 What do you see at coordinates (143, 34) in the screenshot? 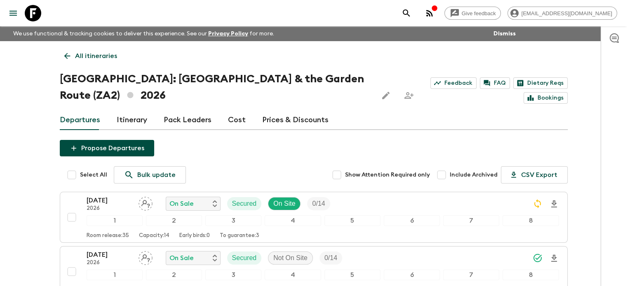
I see `p: We use functional & tracking cookies to deliver this experience. See our for more.` at bounding box center [143, 34].